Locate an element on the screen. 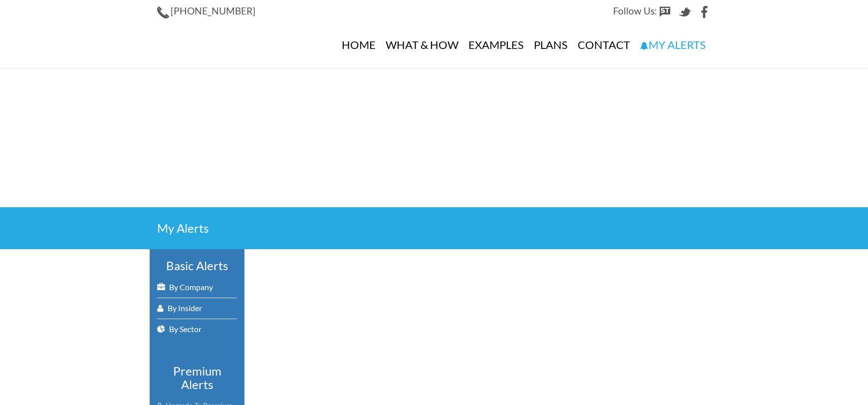  a: Contact is located at coordinates (603, 45).